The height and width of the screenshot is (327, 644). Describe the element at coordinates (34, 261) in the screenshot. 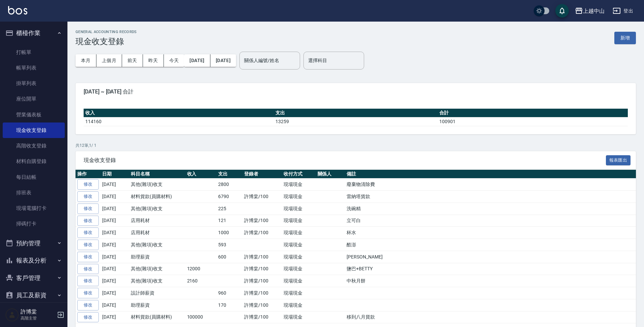

I see `button: 報表及分析` at that location.